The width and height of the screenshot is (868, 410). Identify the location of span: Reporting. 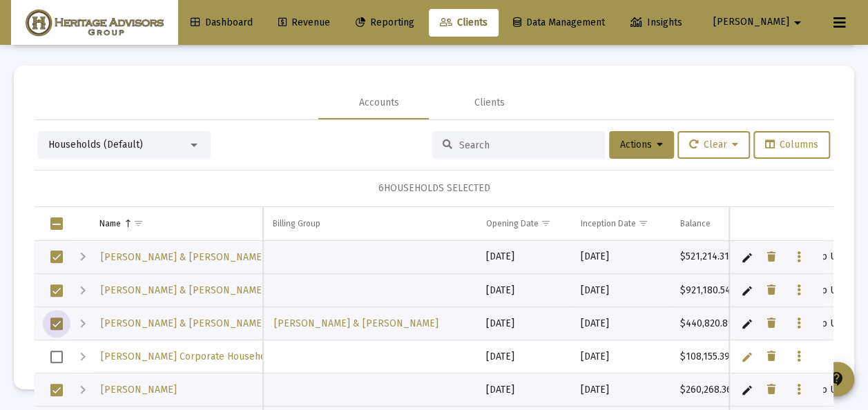
(385, 22).